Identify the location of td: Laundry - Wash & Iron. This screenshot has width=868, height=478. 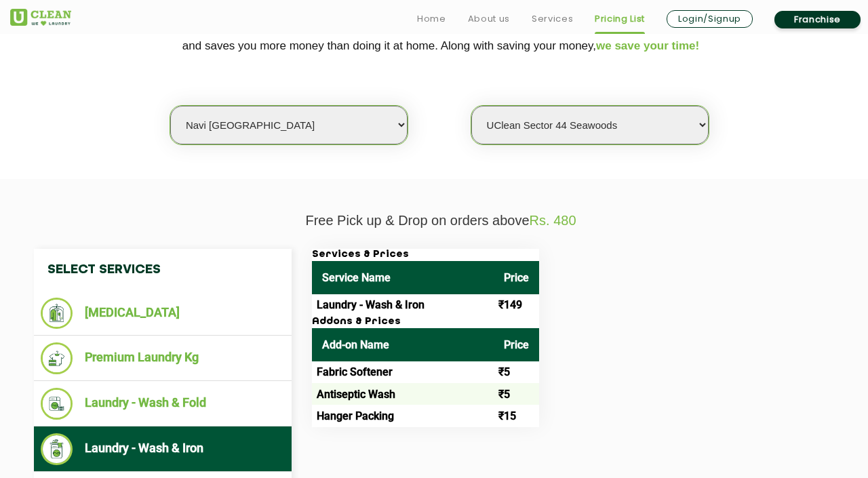
(403, 305).